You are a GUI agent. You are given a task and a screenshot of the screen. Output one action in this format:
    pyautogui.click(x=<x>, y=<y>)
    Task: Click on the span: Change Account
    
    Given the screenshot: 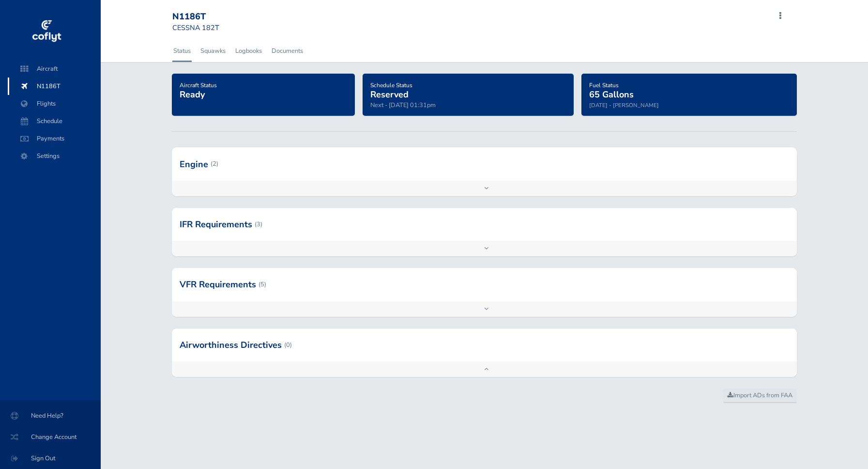 What is the action you would take?
    pyautogui.click(x=51, y=437)
    